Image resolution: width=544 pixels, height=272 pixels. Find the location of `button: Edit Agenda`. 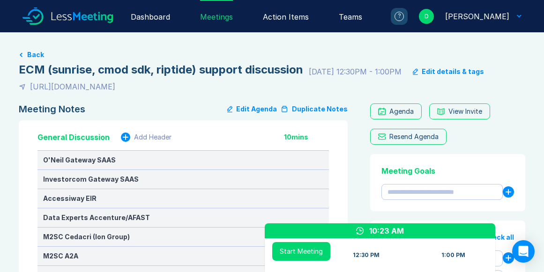

button: Edit Agenda is located at coordinates (252, 109).